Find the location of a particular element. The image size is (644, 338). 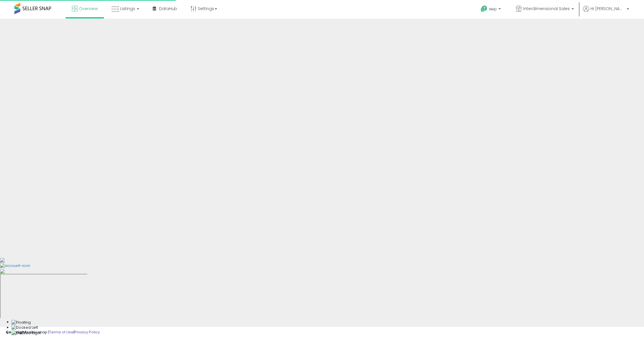

i: Get Help is located at coordinates (484, 9).